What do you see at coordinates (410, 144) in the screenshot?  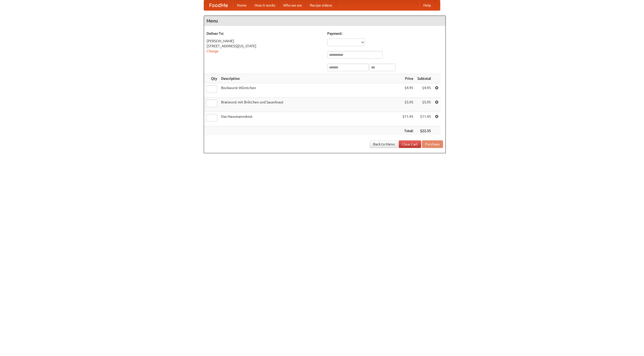 I see `a: Clear Cart` at bounding box center [410, 144].